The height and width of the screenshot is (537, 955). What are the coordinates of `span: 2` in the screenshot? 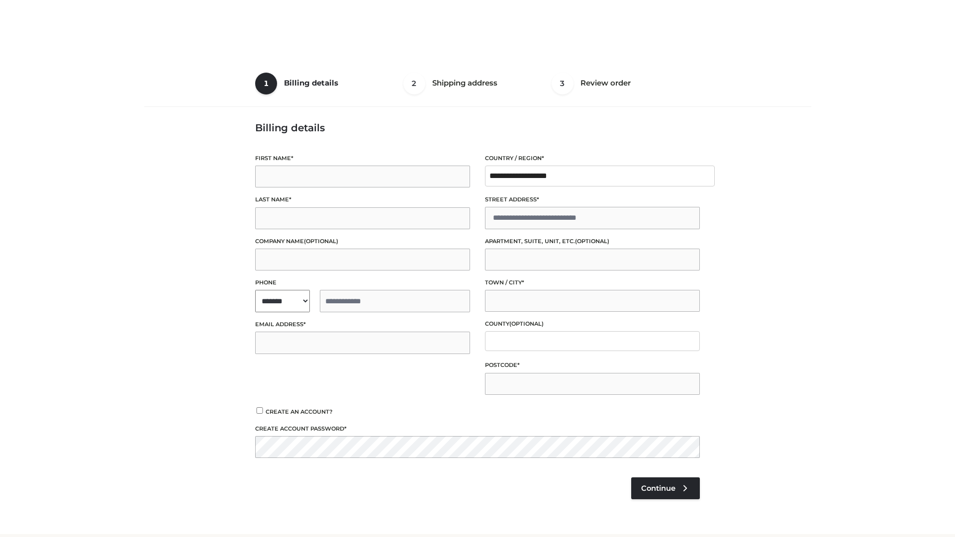 It's located at (414, 84).